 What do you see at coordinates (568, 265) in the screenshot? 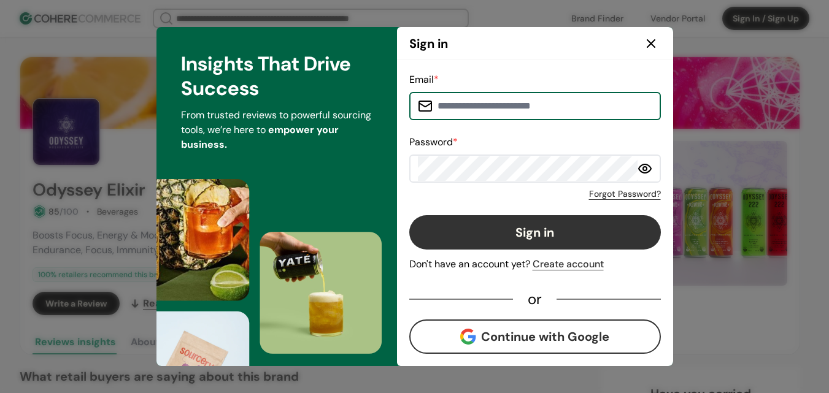
I see `div: Create account` at bounding box center [568, 265].